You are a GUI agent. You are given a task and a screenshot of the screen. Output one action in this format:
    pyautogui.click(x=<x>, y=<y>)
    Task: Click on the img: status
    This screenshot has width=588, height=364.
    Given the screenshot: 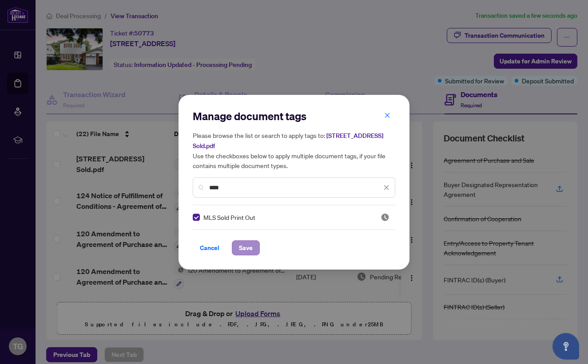 What is the action you would take?
    pyautogui.click(x=385, y=217)
    